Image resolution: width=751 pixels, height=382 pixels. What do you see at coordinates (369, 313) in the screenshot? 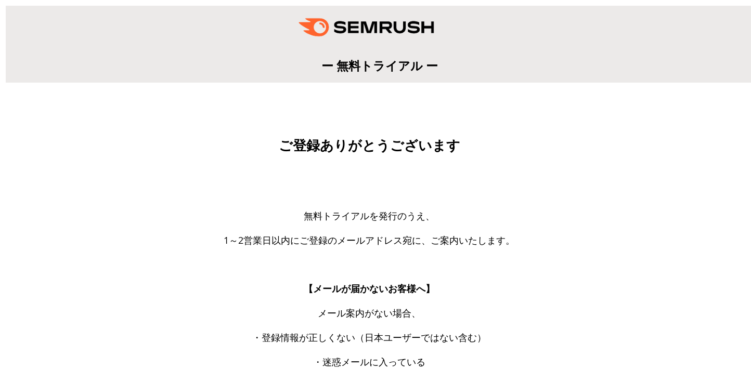
I see `span: メール案内がない場合、` at bounding box center [369, 313].